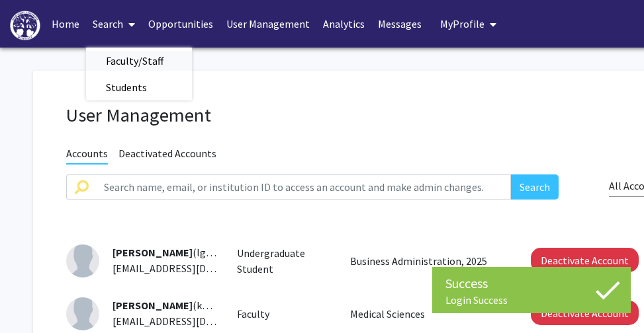 The height and width of the screenshot is (333, 644). What do you see at coordinates (534, 187) in the screenshot?
I see `button: Search` at bounding box center [534, 187].